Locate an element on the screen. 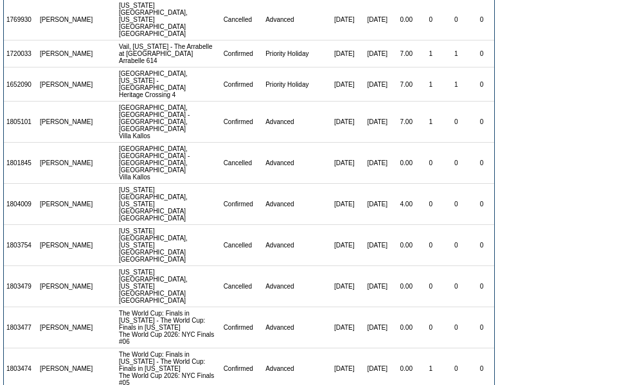  td: 1801845 is located at coordinates (21, 163).